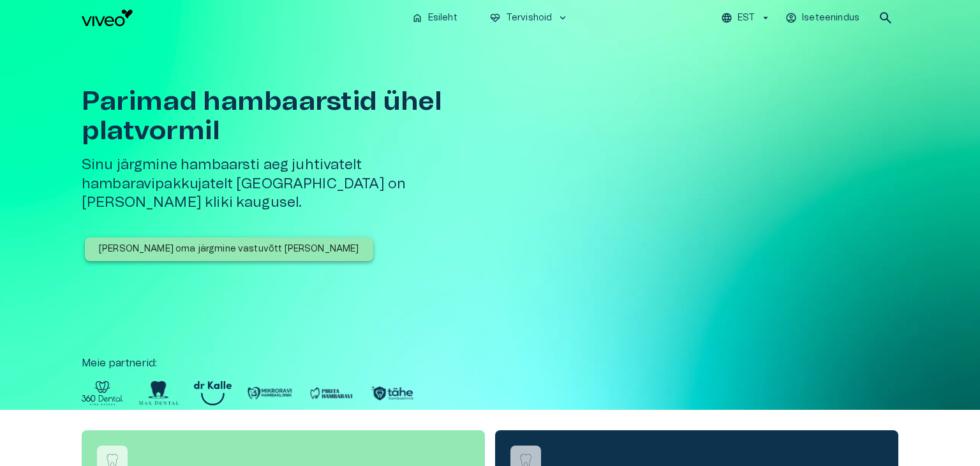 This screenshot has height=466, width=980. Describe the element at coordinates (529, 18) in the screenshot. I see `button: ecg_heartTervishoidkeyboard_arrow_down` at that location.